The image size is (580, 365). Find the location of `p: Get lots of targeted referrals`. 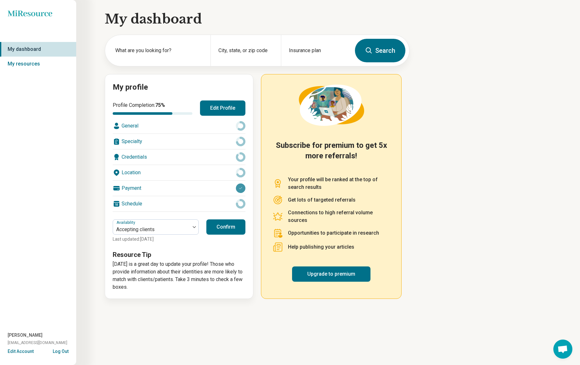

p: Get lots of targeted referrals is located at coordinates (322, 200).